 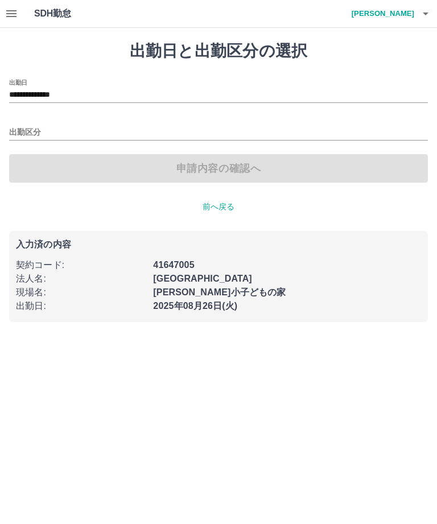 What do you see at coordinates (218, 51) in the screenshot?
I see `h1: 出勤日と出勤区分の選択` at bounding box center [218, 51].